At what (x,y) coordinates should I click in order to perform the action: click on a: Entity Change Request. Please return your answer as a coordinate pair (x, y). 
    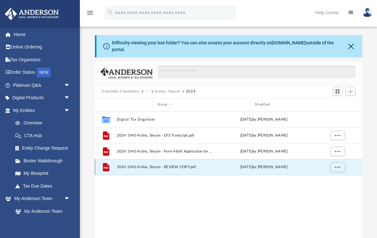
    Looking at the image, I should click on (44, 149).